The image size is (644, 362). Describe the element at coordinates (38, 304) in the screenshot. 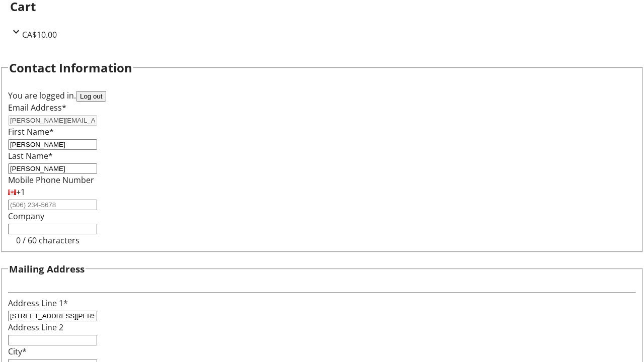

I see `label: Address Line 1*` at that location.